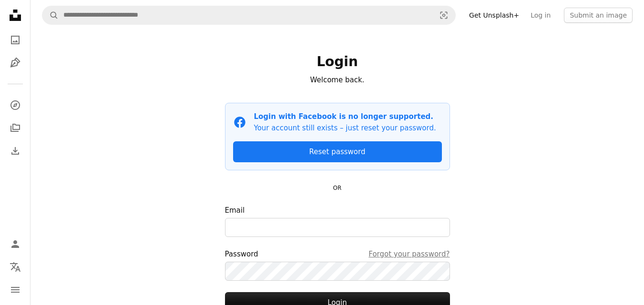  Describe the element at coordinates (338, 62) in the screenshot. I see `h1: Login` at that location.